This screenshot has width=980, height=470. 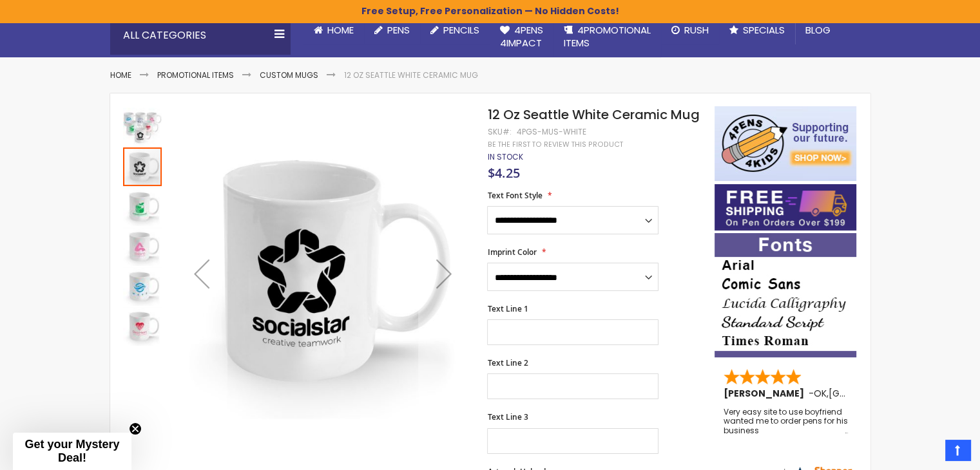 What do you see at coordinates (499, 131) in the screenshot?
I see `strong: SKU` at bounding box center [499, 131].